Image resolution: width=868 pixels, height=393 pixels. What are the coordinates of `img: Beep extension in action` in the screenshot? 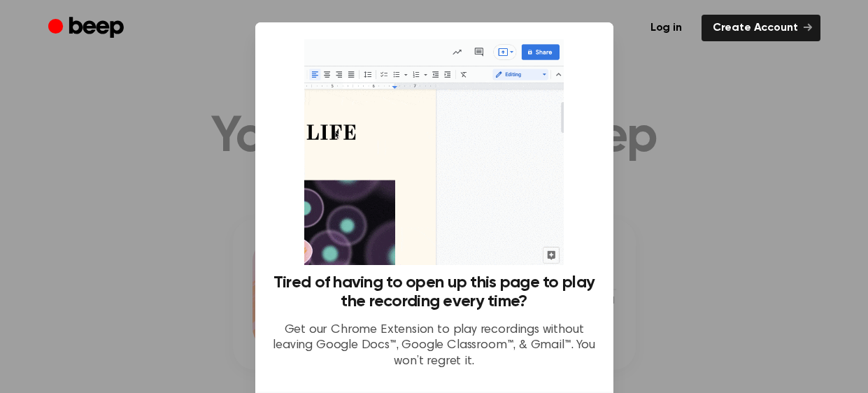 It's located at (434, 152).